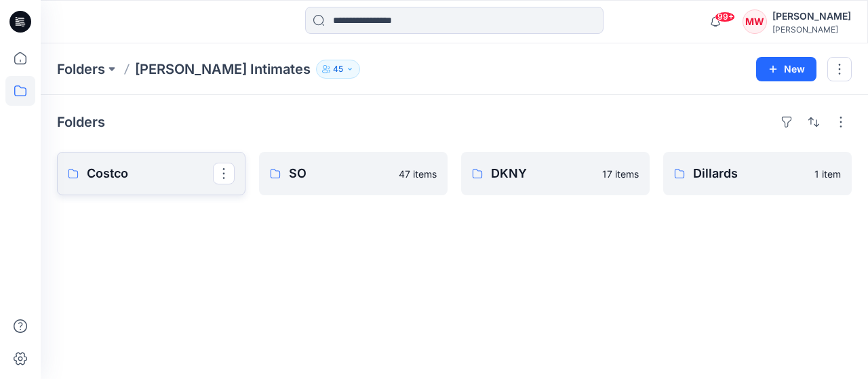  What do you see at coordinates (353, 174) in the screenshot?
I see `a: SO47 items` at bounding box center [353, 174].